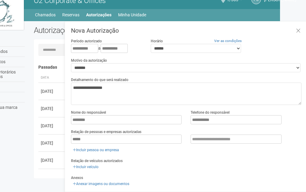  What do you see at coordinates (45, 15) in the screenshot?
I see `a: Chamados` at bounding box center [45, 15].